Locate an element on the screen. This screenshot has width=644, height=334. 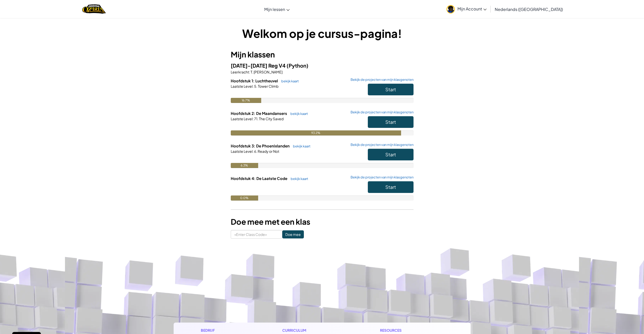
input: Doe mee is located at coordinates (293, 235).